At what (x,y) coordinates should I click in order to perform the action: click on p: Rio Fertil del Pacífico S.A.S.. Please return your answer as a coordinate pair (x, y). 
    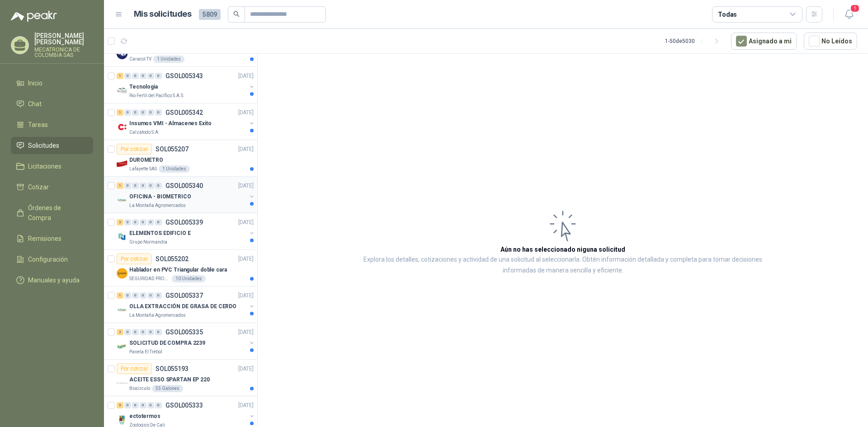
    Looking at the image, I should click on (157, 96).